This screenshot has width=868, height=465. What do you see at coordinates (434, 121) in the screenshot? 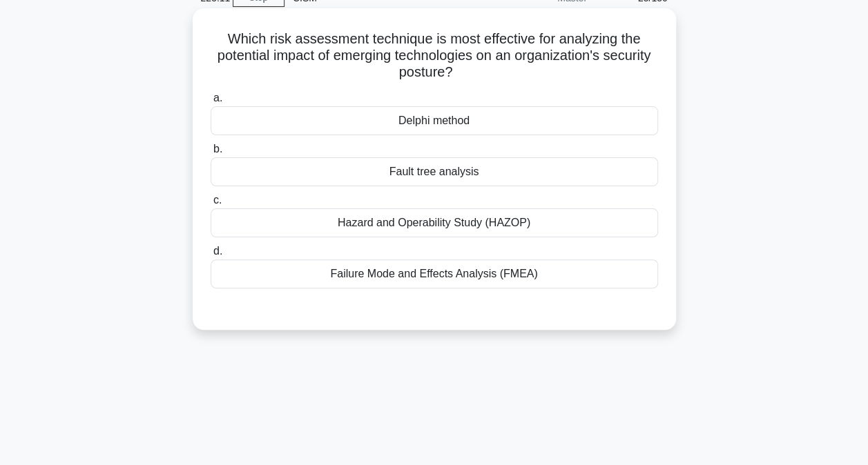
I see `div: Delphi method` at bounding box center [434, 121].